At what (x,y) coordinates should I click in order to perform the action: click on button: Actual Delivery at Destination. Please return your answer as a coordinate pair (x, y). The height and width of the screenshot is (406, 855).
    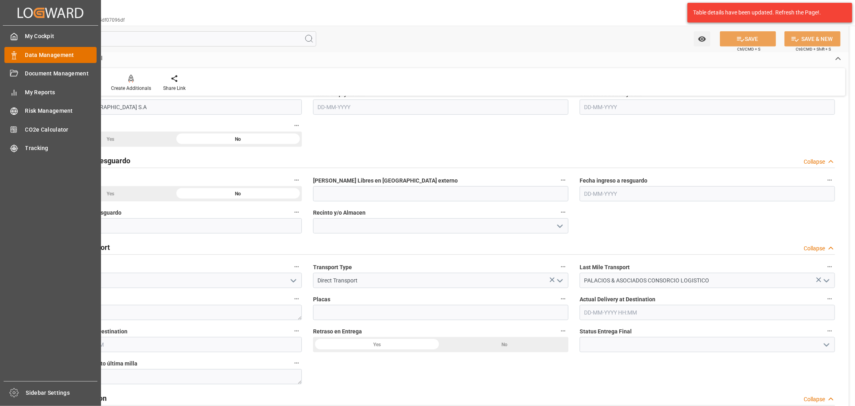
    Looking at the image, I should click on (830, 299).